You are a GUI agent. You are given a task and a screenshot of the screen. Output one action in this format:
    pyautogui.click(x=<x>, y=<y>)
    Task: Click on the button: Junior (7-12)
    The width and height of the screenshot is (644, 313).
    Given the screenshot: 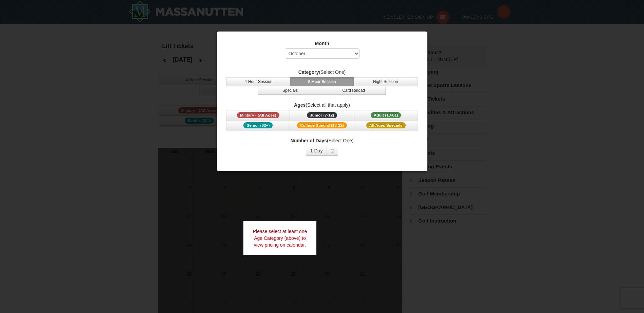 What is the action you would take?
    pyautogui.click(x=322, y=115)
    